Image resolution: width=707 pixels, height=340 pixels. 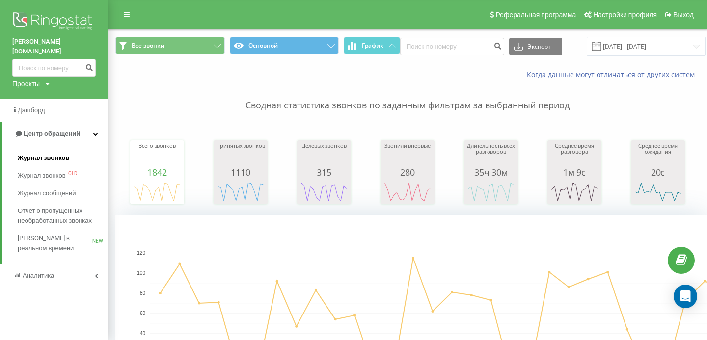 I want to click on span: Дашборд, so click(x=31, y=110).